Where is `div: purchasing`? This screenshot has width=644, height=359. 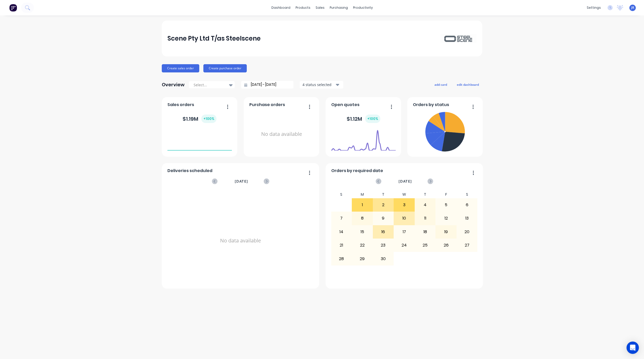
div: purchasing is located at coordinates (339, 8).